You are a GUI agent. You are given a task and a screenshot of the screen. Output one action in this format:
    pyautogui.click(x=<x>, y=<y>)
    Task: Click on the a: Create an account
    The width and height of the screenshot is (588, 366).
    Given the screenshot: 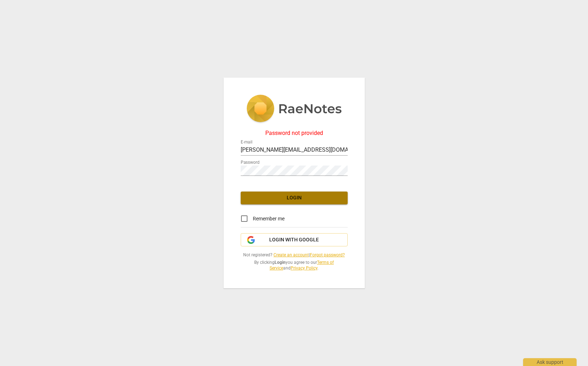 What is the action you would take?
    pyautogui.click(x=291, y=255)
    